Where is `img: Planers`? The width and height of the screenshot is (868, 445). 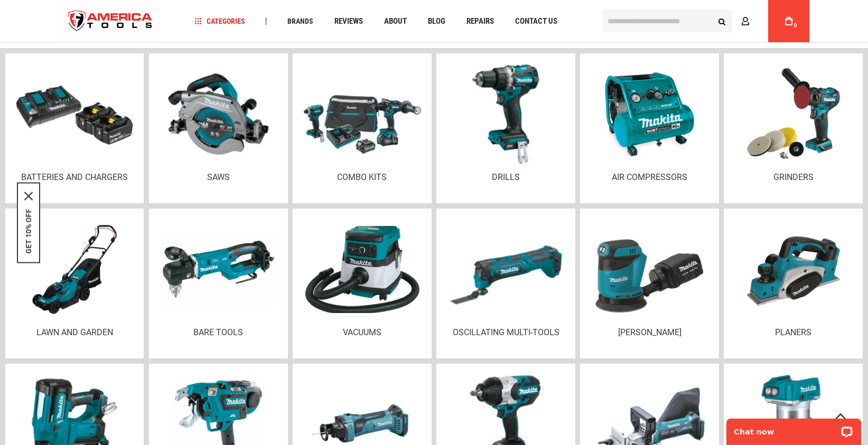
img: Planers is located at coordinates (793, 269).